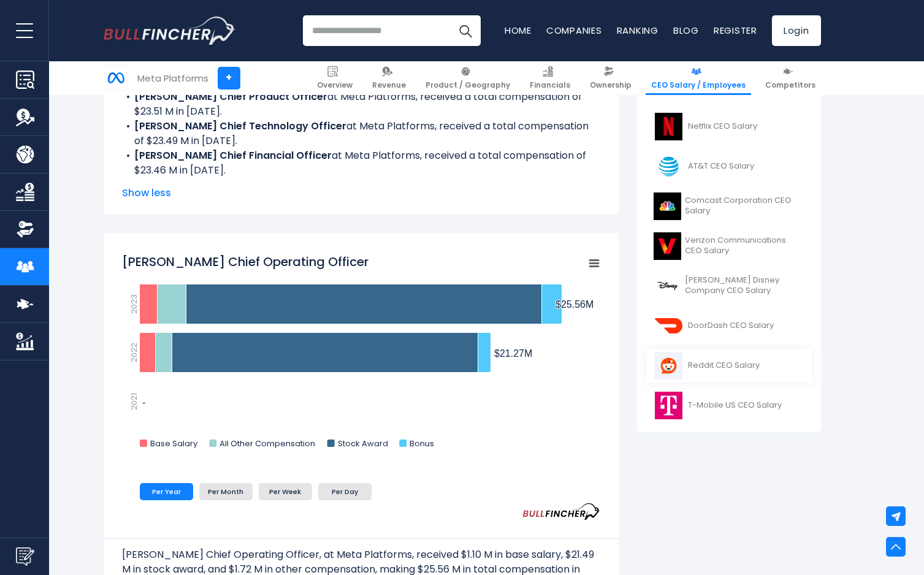  I want to click on span: Overview, so click(335, 85).